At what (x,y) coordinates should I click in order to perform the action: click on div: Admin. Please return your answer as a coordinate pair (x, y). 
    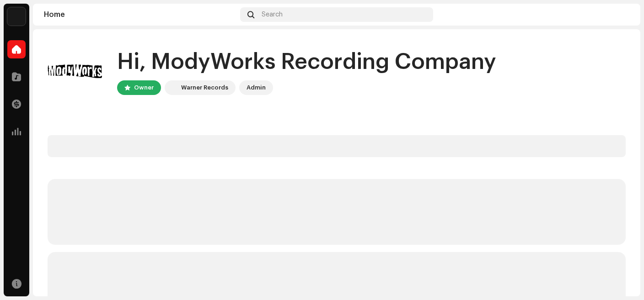
    Looking at the image, I should click on (256, 88).